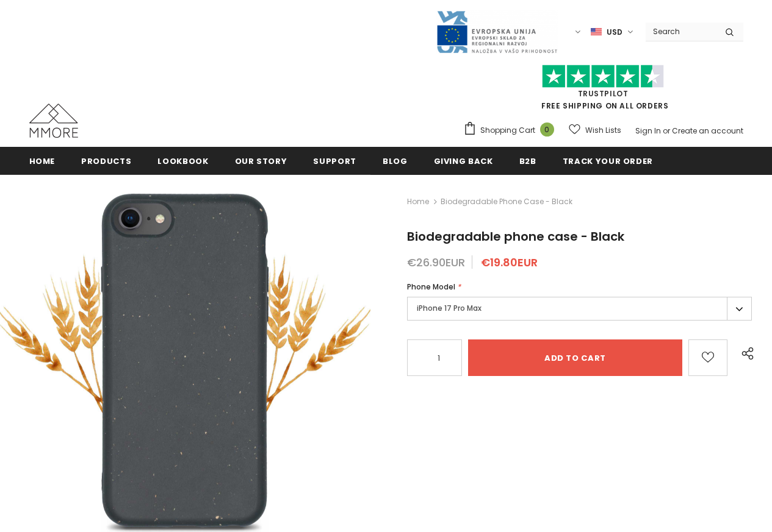 This screenshot has width=772, height=532. Describe the element at coordinates (436, 262) in the screenshot. I see `span: €26.90EUR` at that location.